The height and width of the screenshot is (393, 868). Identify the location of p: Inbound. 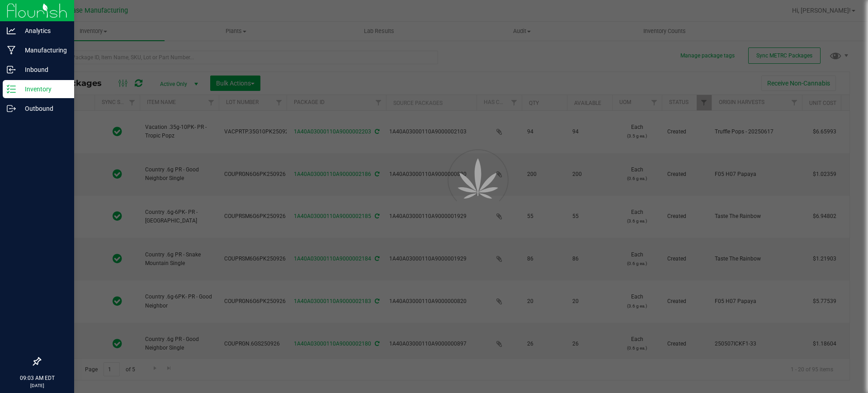
(43, 70).